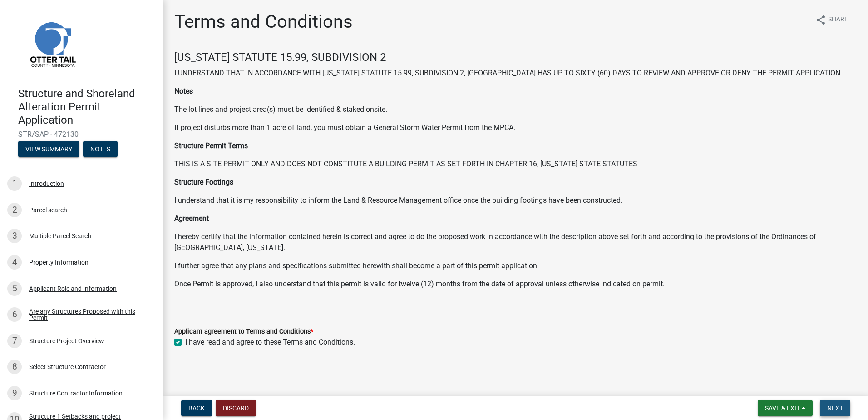 The image size is (868, 420). I want to click on strong: Structure Footings, so click(204, 181).